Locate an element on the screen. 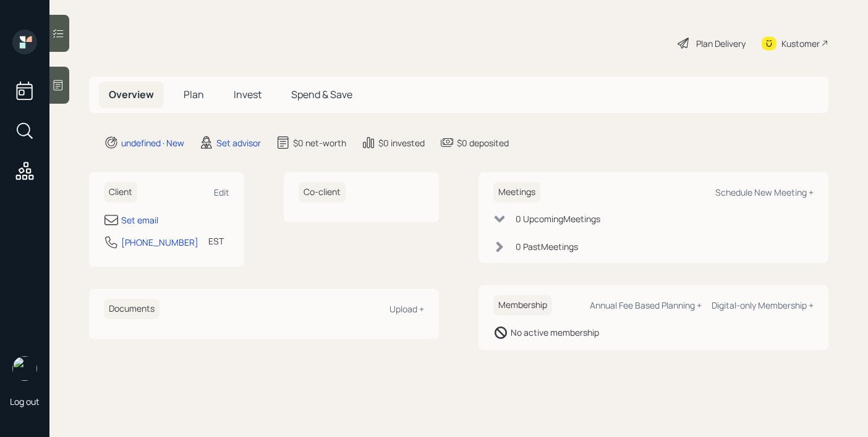 Image resolution: width=868 pixels, height=437 pixels. div: Edit is located at coordinates (222, 192).